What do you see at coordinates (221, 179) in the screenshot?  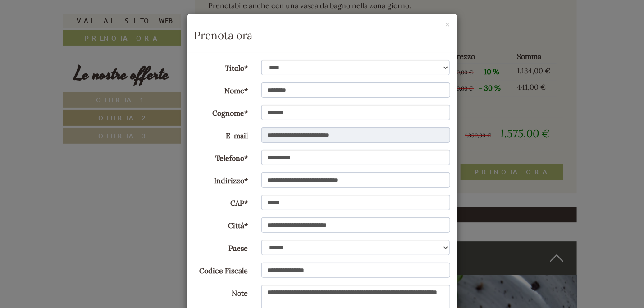 I see `label: Indirizzo*` at bounding box center [221, 179].